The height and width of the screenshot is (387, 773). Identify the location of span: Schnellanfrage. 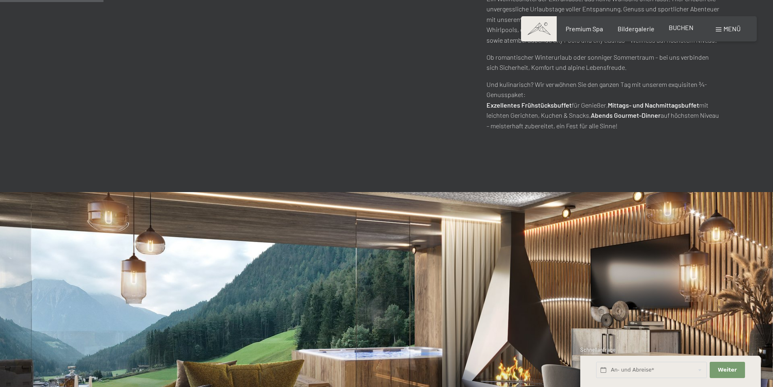
(597, 349).